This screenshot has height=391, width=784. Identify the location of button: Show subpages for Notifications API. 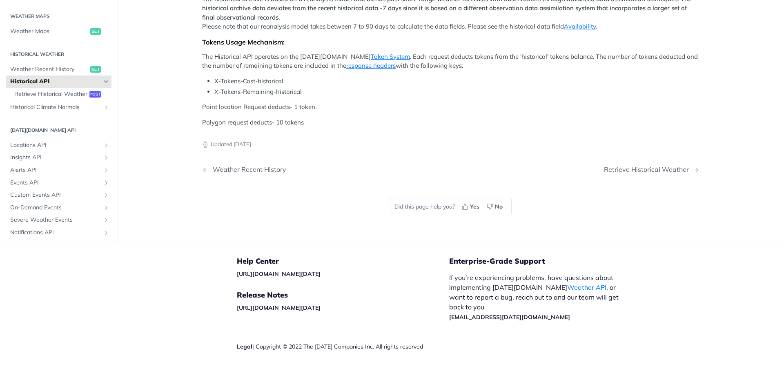
(106, 233).